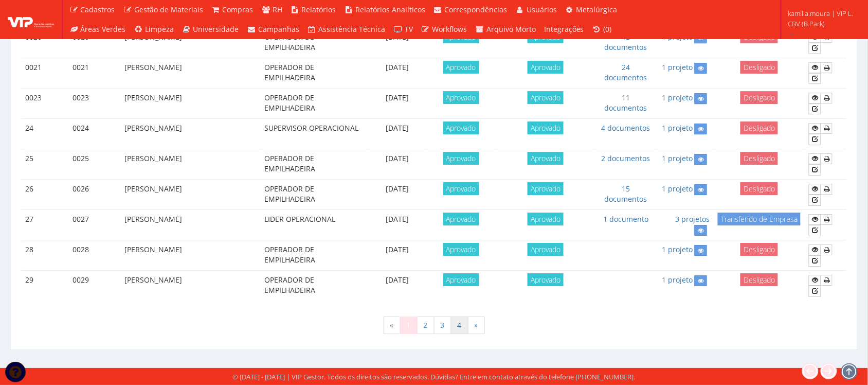  I want to click on span: Gestão de Materiais, so click(169, 9).